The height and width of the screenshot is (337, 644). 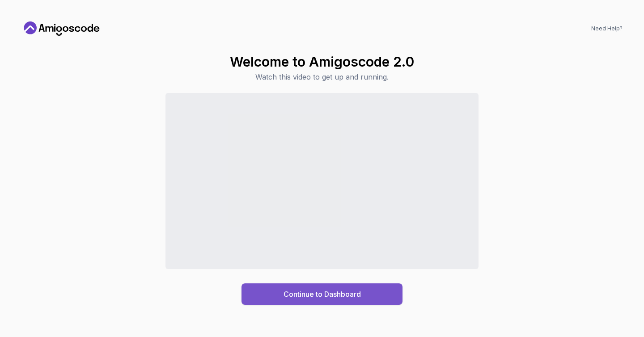 What do you see at coordinates (322, 62) in the screenshot?
I see `h1: Welcome to Amigoscode 2.0` at bounding box center [322, 62].